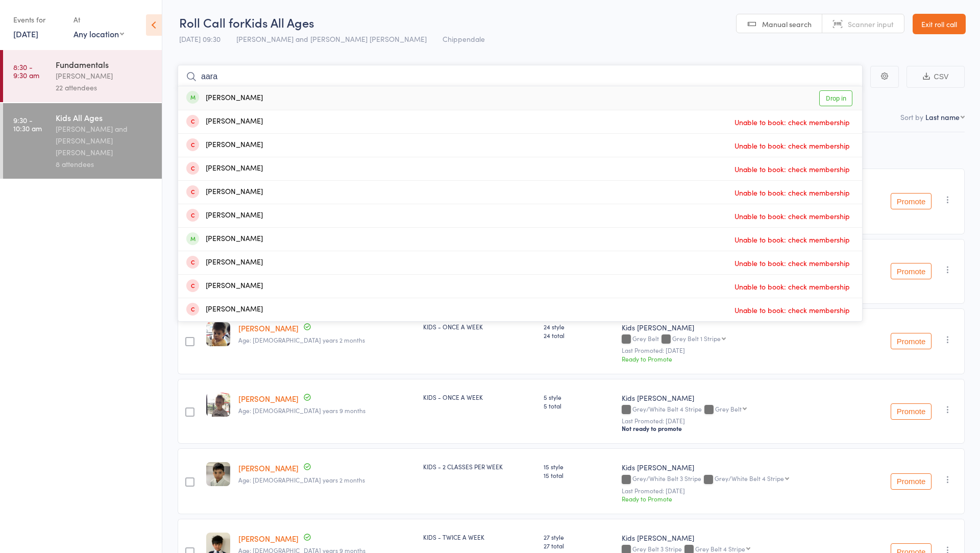  Describe the element at coordinates (104, 164) in the screenshot. I see `div: 8 attendees` at that location.